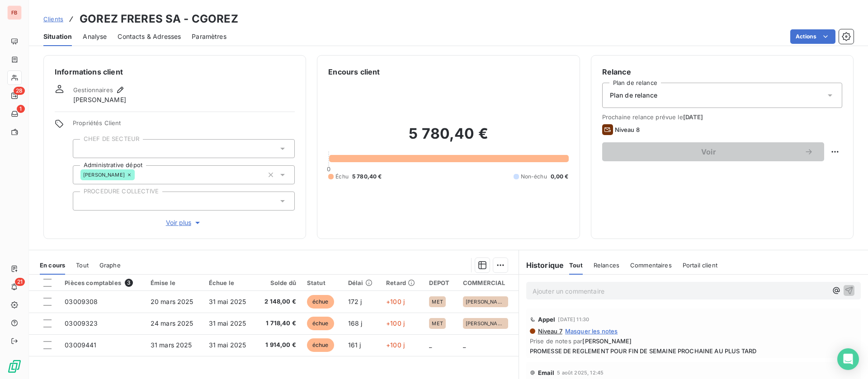  I want to click on span: Niveau 7, so click(550, 331).